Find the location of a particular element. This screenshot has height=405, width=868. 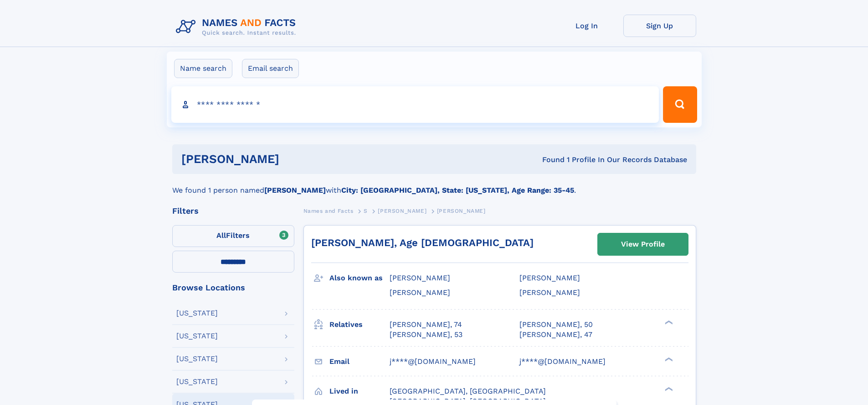

a: Sign Up is located at coordinates (659, 26).